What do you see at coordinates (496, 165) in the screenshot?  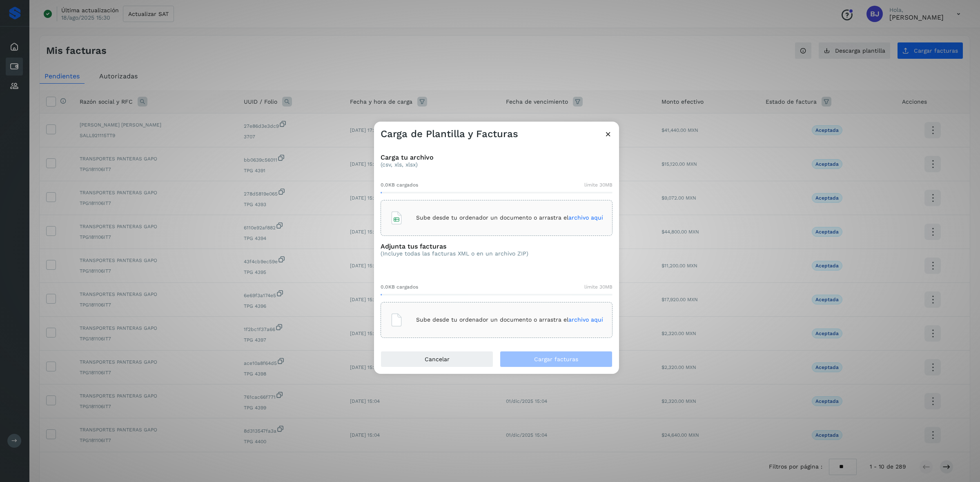 I see `p: (csv, xls, xlsx)` at bounding box center [496, 165].